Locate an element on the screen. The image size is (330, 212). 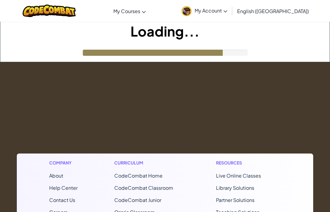
span: Contact Us is located at coordinates (62, 200).